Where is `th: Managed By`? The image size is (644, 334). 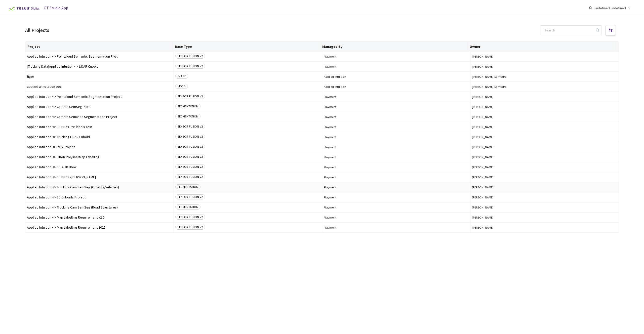 th: Managed By is located at coordinates (394, 47).